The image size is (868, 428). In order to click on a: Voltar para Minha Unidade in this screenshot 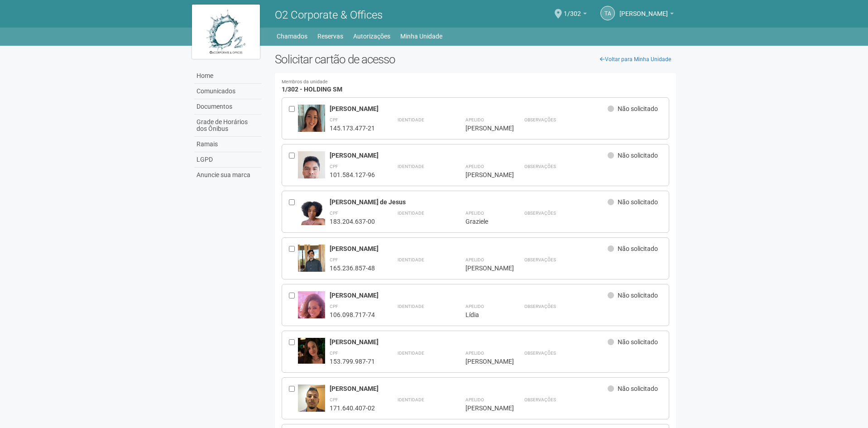, I will do `click(635, 59)`.